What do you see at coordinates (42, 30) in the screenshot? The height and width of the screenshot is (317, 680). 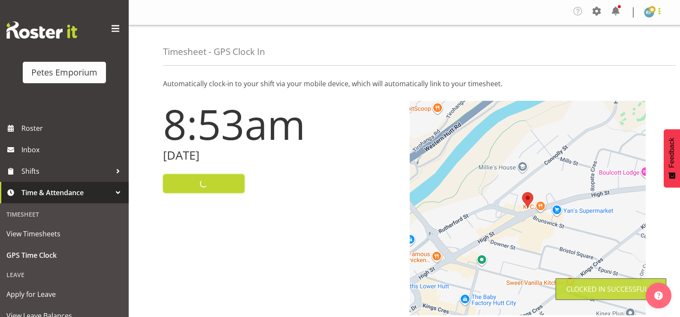 I see `img: Rosterit website logo` at bounding box center [42, 30].